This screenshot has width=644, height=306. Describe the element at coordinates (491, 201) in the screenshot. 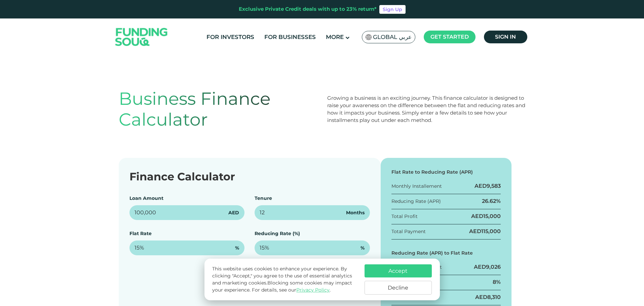

I see `div: 26.62%` at that location.